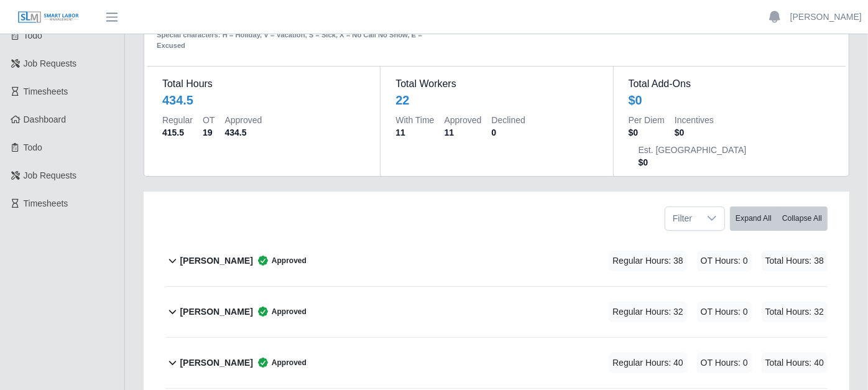 The height and width of the screenshot is (390, 868). I want to click on dt: Total Hours, so click(264, 84).